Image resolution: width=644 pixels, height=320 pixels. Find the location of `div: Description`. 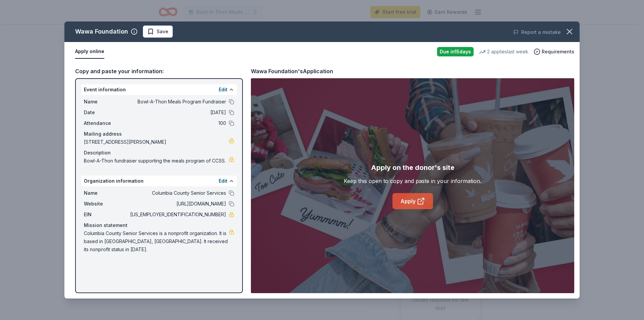

div: Description is located at coordinates (159, 153).